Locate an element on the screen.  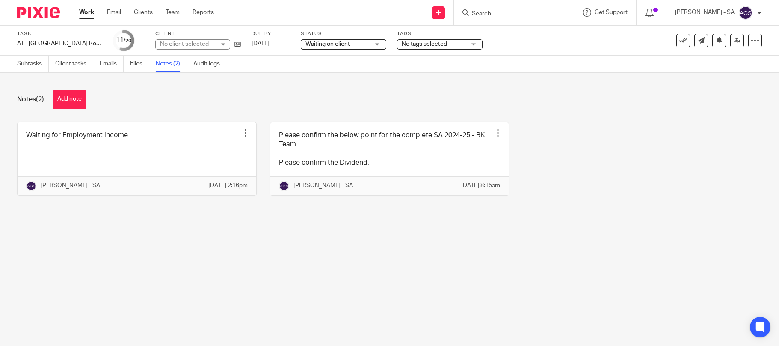
a: Subtasks is located at coordinates (33, 64).